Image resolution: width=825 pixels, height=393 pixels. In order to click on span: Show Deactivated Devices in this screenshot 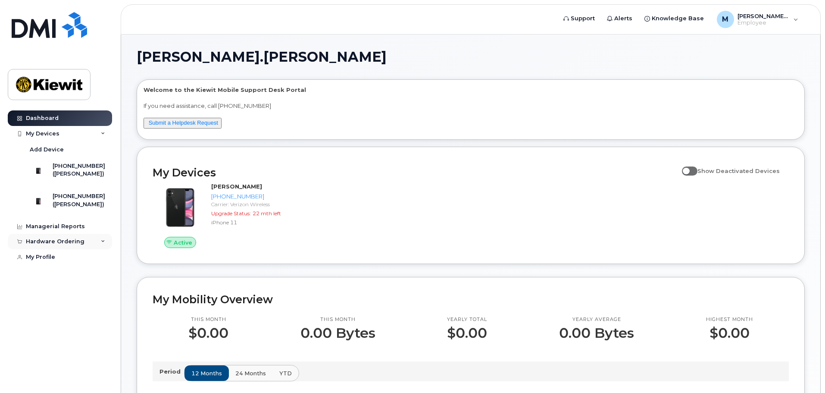, I will do `click(739, 171)`.